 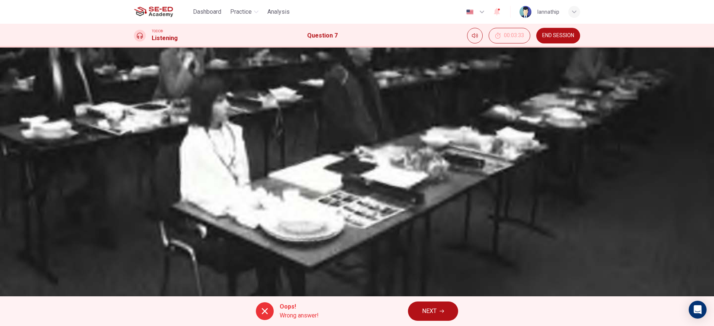 I want to click on button: Practice, so click(x=244, y=12).